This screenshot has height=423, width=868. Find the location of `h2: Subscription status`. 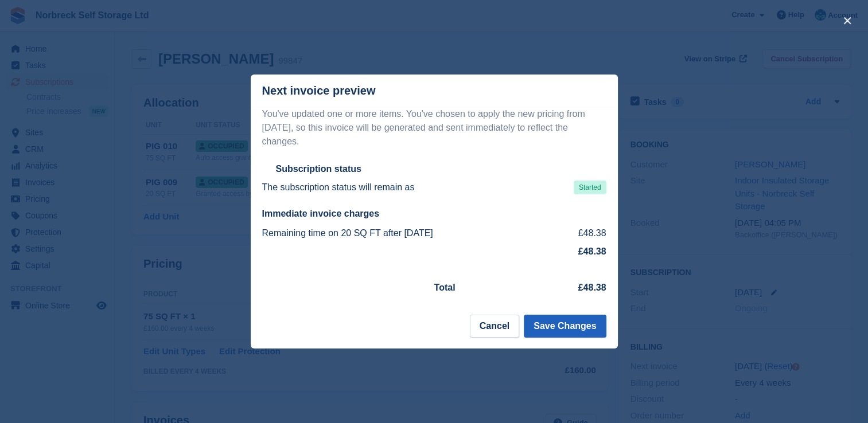

h2: Subscription status is located at coordinates (318, 169).